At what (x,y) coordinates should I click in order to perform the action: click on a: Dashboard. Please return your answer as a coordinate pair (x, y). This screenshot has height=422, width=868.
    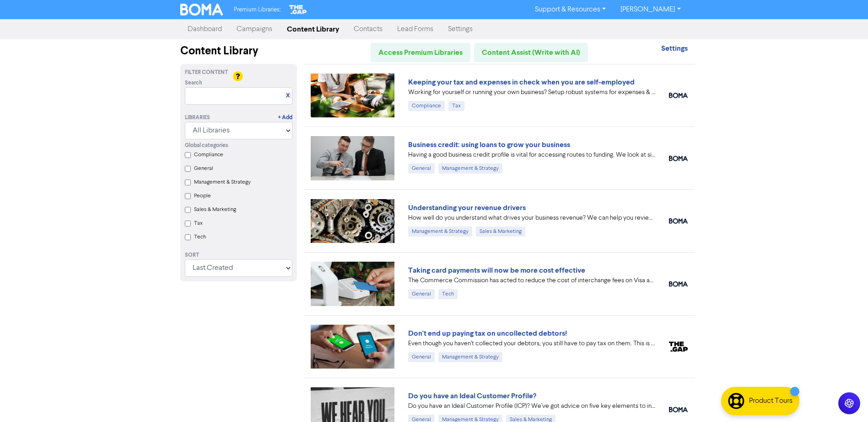
    Looking at the image, I should click on (204, 29).